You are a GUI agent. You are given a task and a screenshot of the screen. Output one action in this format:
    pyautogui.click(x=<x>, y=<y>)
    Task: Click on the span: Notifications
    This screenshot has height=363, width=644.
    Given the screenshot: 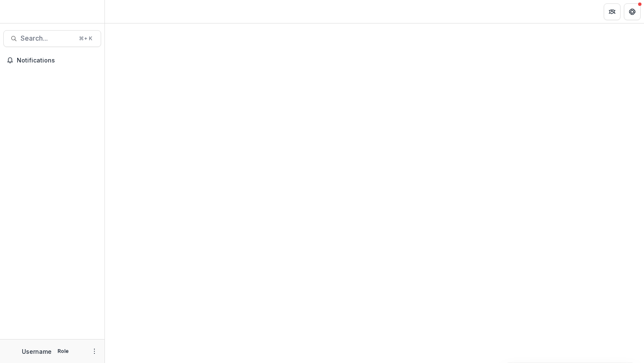 What is the action you would take?
    pyautogui.click(x=57, y=61)
    